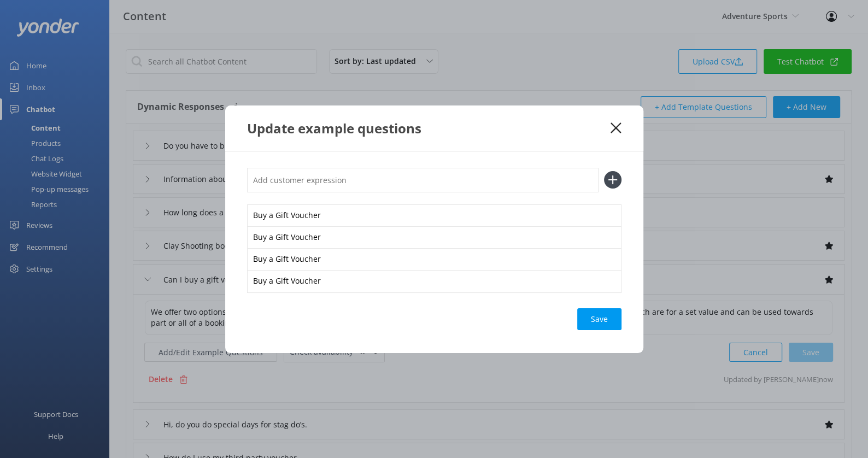 This screenshot has width=868, height=458. I want to click on div: Update example questions, so click(429, 127).